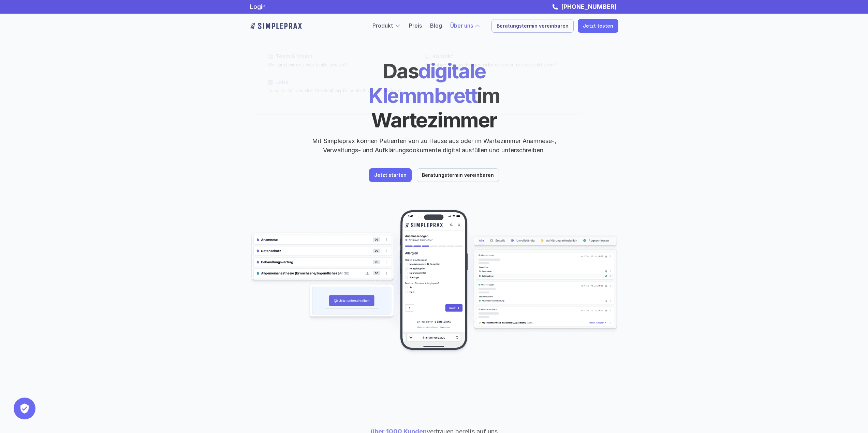  What do you see at coordinates (500, 56) in the screenshot?
I see `p: Kontakt` at bounding box center [500, 56].